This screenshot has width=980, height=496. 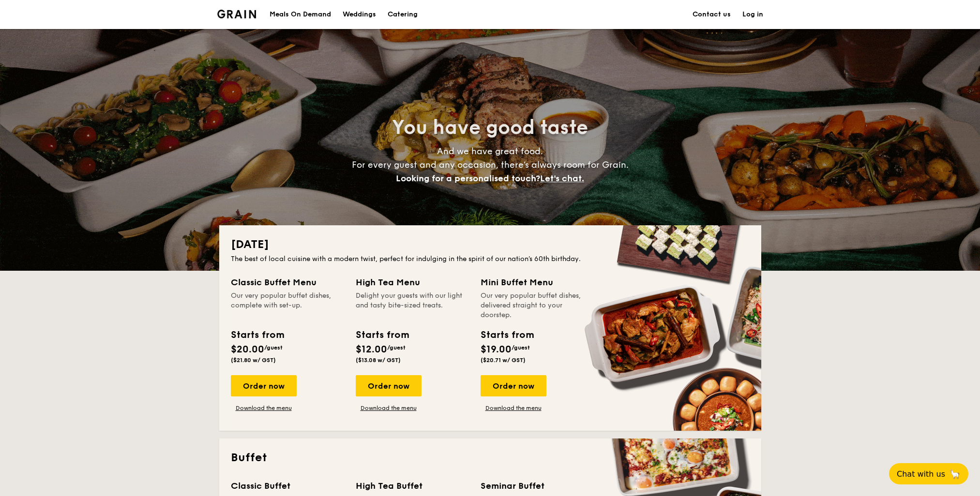 What do you see at coordinates (236, 14) in the screenshot?
I see `a: Logotype` at bounding box center [236, 14].